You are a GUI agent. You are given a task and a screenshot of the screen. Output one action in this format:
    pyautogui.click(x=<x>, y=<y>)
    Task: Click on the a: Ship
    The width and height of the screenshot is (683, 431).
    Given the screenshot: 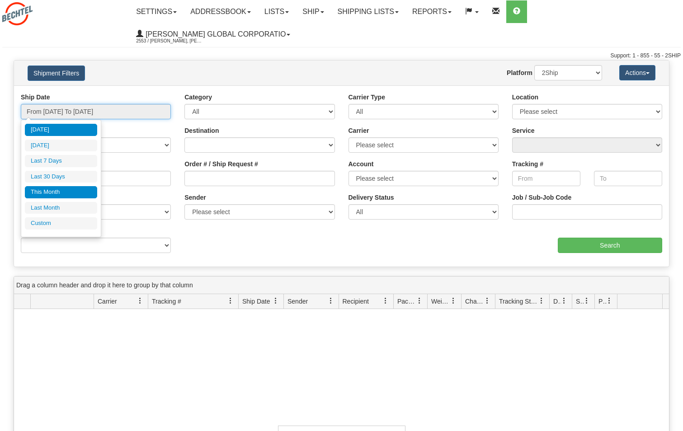 What is the action you would take?
    pyautogui.click(x=313, y=12)
    